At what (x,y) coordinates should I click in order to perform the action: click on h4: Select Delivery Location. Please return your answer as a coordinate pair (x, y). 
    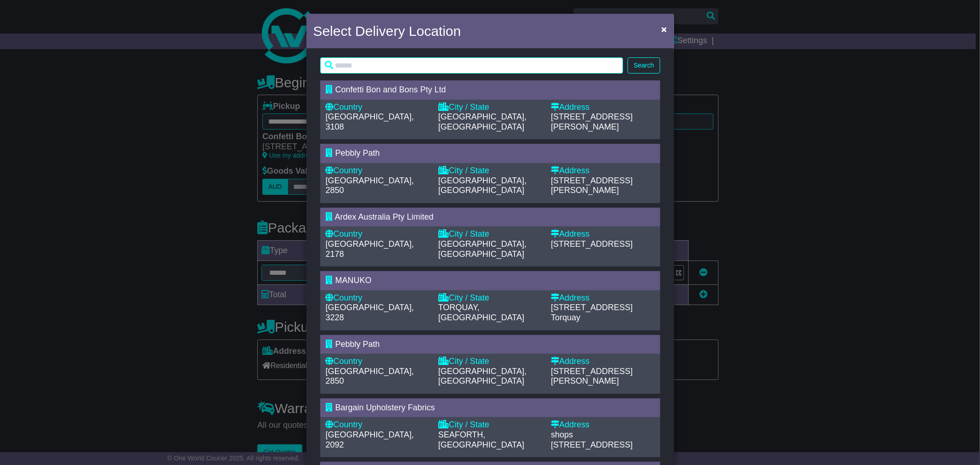
    Looking at the image, I should click on (387, 31).